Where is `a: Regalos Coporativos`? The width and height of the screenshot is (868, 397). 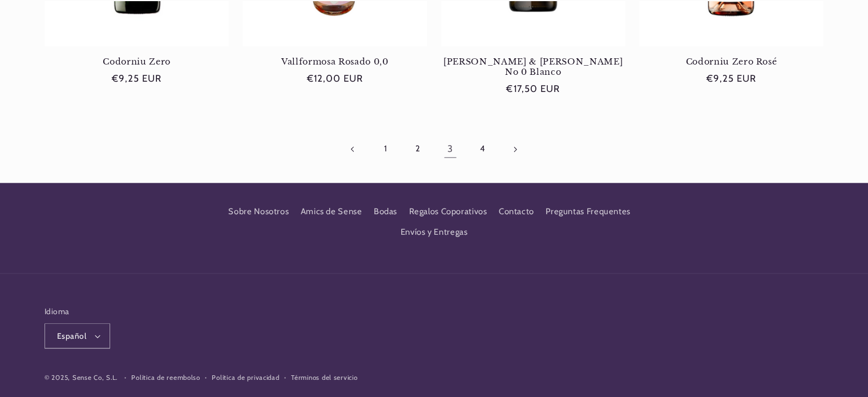 a: Regalos Coporativos is located at coordinates (448, 212).